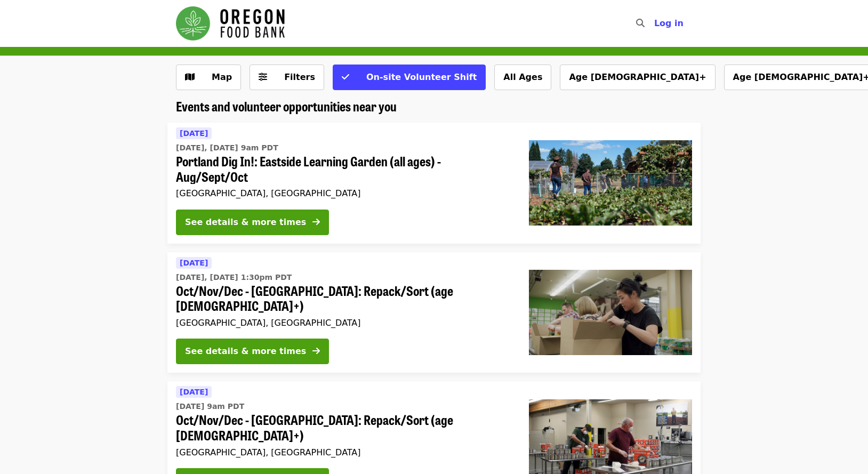 The height and width of the screenshot is (474, 868). I want to click on a: Show map view, so click(209, 78).